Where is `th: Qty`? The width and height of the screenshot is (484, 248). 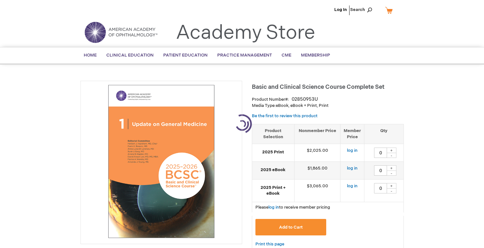
th: Qty is located at coordinates (384, 134).